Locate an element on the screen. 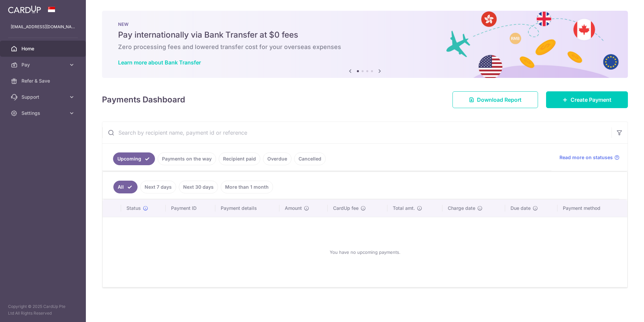 The width and height of the screenshot is (644, 322). a: Create Payment is located at coordinates (587, 100).